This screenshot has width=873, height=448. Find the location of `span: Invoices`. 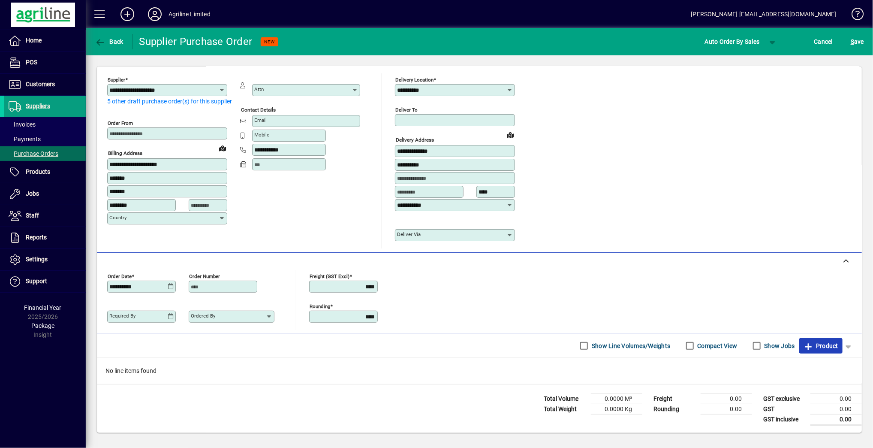

span: Invoices is located at coordinates (22, 124).